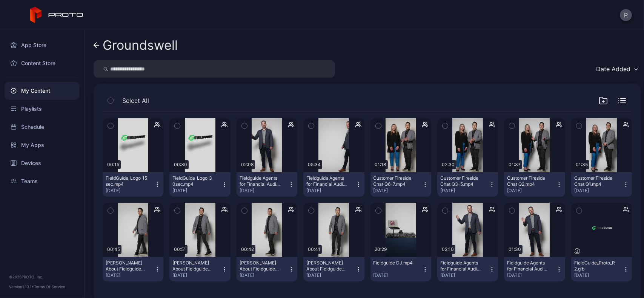 This screenshot has height=298, width=644. Describe the element at coordinates (42, 109) in the screenshot. I see `a: Playlists` at that location.